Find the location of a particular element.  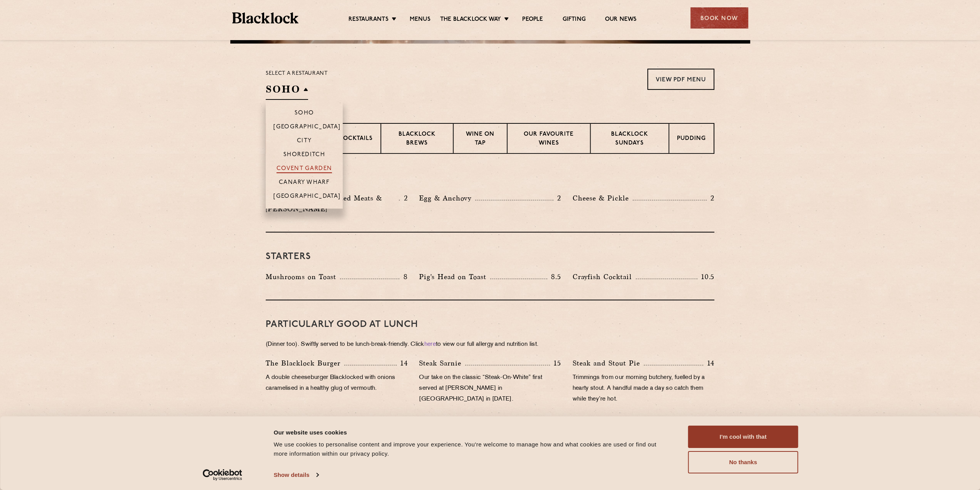

p: Canary Wharf is located at coordinates (304, 183).